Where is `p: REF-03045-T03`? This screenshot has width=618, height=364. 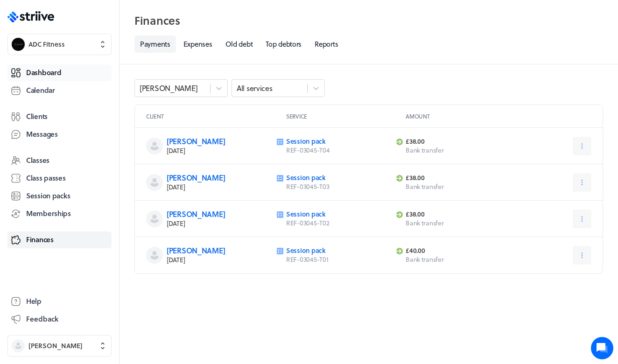 p: REF-03045-T03 is located at coordinates (338, 187).